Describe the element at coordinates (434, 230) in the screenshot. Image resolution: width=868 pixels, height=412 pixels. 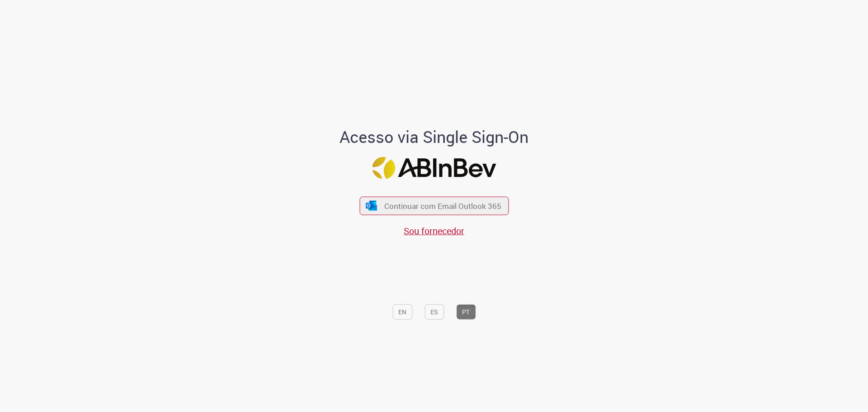
I see `a: Sou fornecedor` at that location.